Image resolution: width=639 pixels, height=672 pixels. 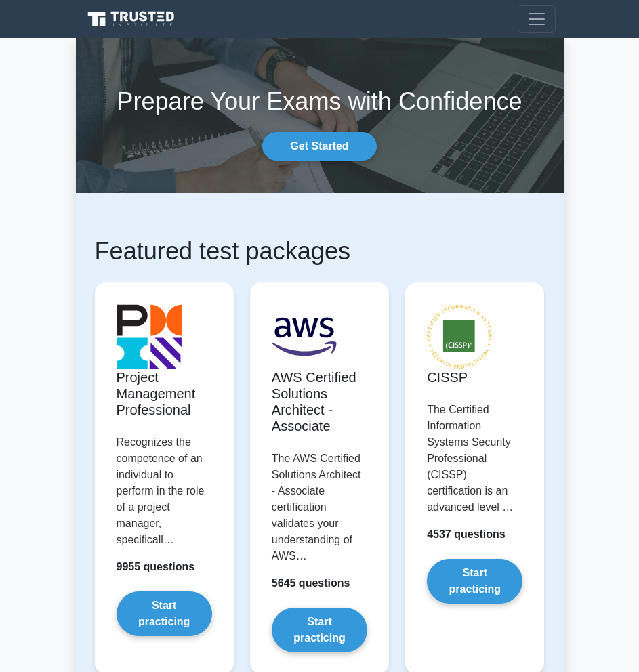 What do you see at coordinates (320, 250) in the screenshot?
I see `h1: Featured test packages` at bounding box center [320, 250].